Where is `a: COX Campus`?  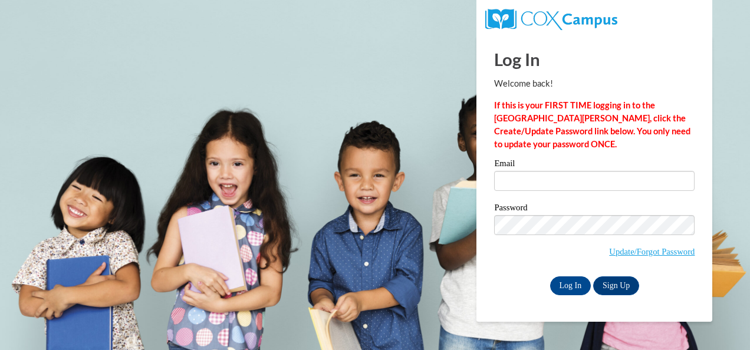
a: COX Campus is located at coordinates (551, 18).